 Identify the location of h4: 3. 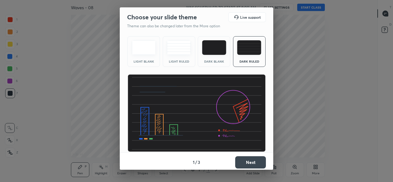
(199, 162).